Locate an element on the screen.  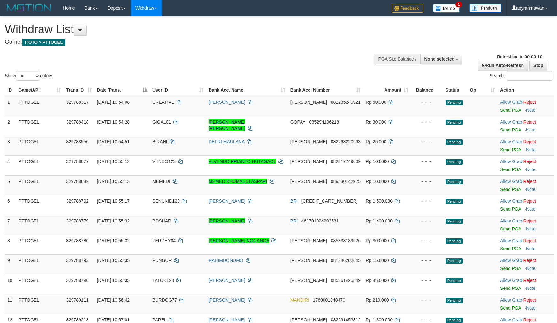
label: Search: is located at coordinates (521, 76).